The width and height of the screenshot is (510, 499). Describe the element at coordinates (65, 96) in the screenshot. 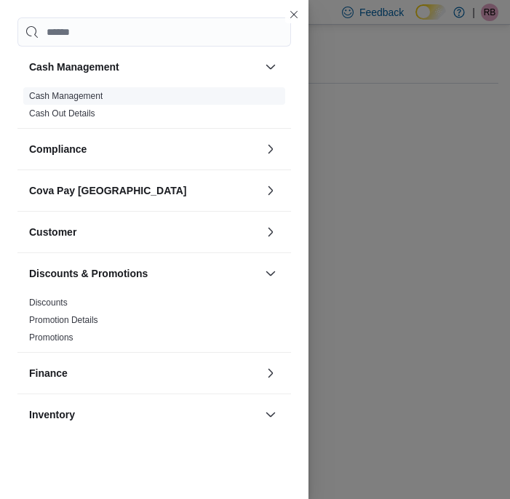

I see `a: Cash Management` at that location.